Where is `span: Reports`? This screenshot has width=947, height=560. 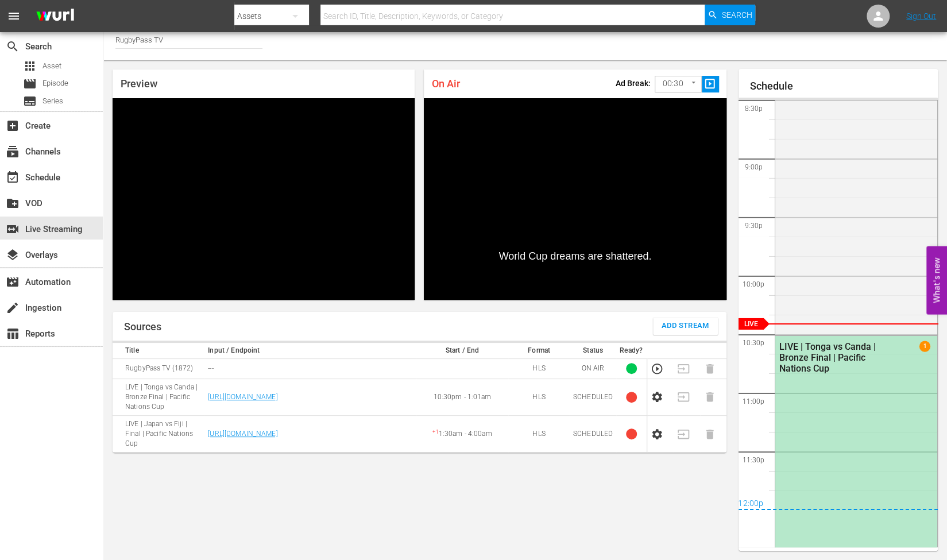 span: Reports is located at coordinates (13, 333).